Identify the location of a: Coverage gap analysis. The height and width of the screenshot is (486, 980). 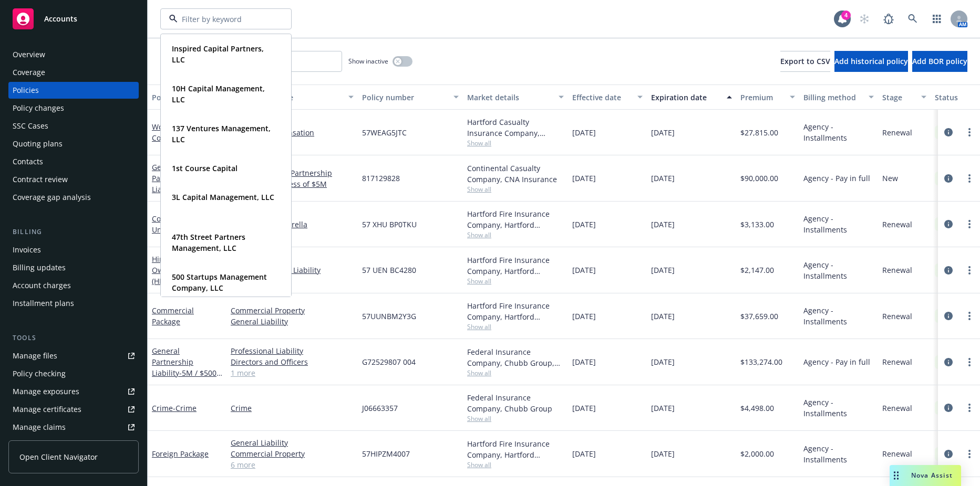
(74, 198).